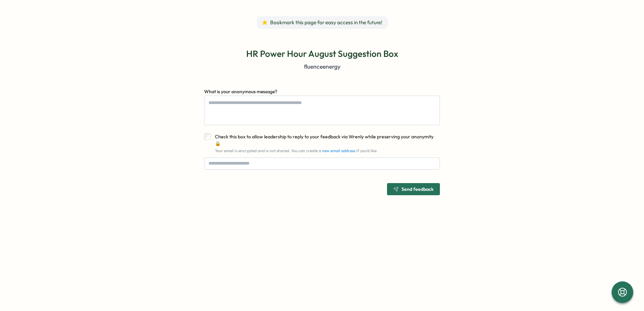  What do you see at coordinates (322, 54) in the screenshot?
I see `p: HR Power Hour August Suggestion Box` at bounding box center [322, 54].